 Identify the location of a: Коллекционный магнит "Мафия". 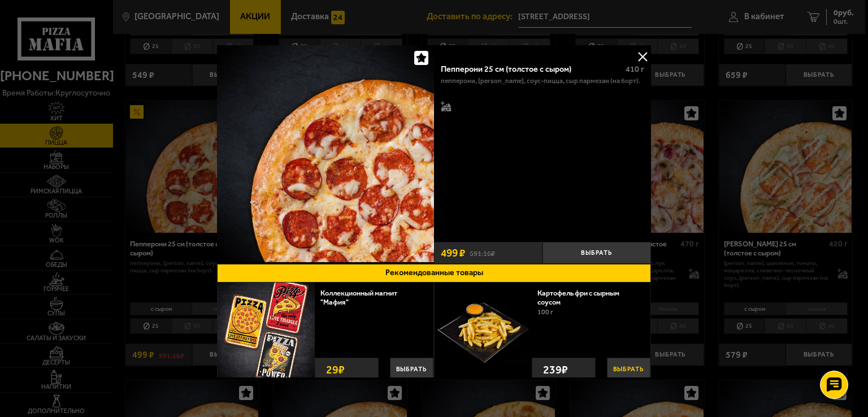
(359, 297).